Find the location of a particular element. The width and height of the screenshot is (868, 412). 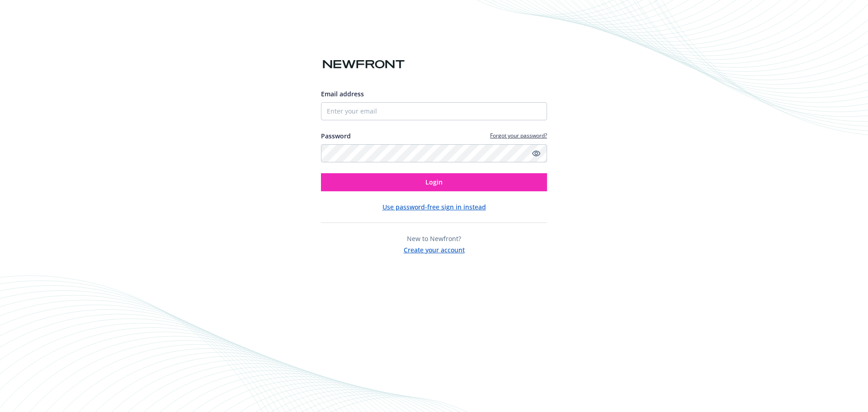

span: Login is located at coordinates (434, 182).